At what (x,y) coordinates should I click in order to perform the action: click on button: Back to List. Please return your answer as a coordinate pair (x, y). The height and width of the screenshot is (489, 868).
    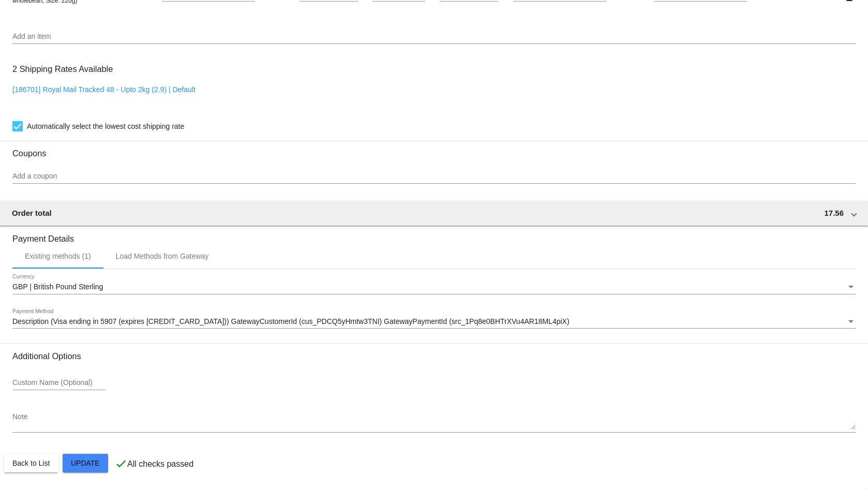
    Looking at the image, I should click on (31, 463).